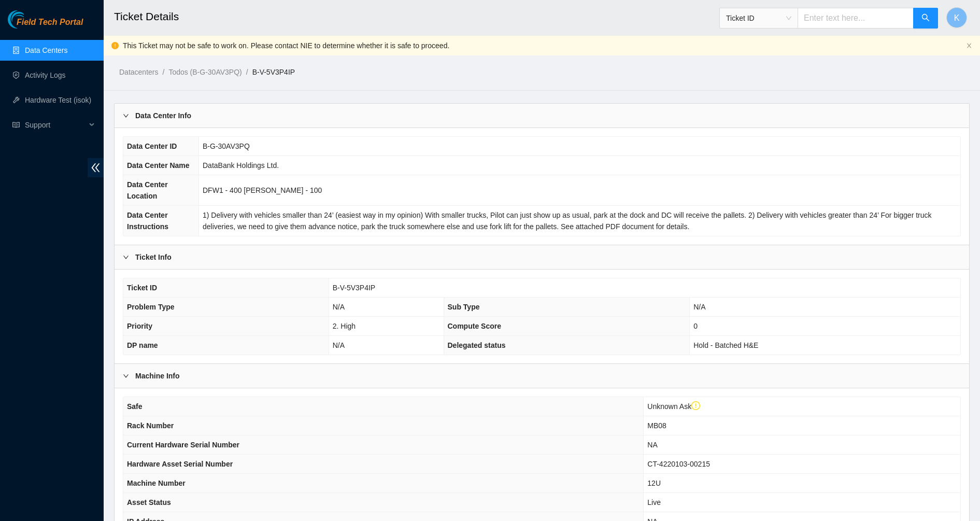  Describe the element at coordinates (969, 46) in the screenshot. I see `button: close` at that location.